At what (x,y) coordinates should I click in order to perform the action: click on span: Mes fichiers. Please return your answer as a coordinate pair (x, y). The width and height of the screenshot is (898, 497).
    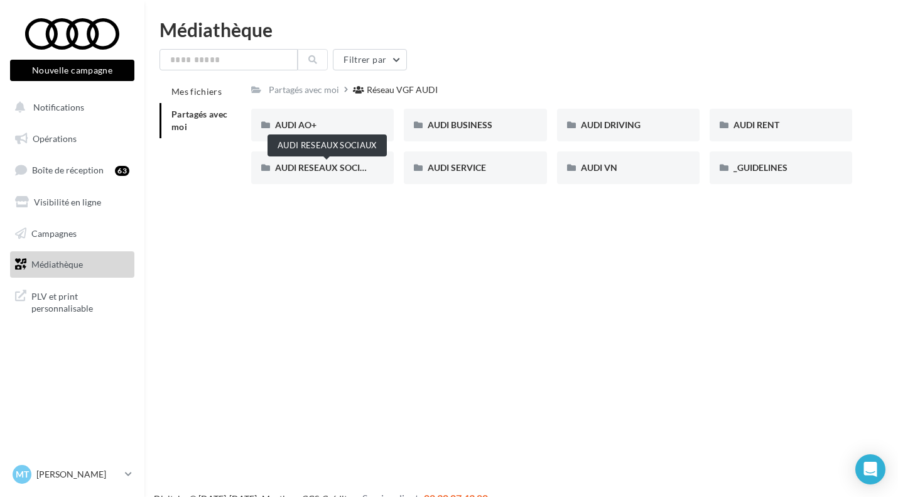
    Looking at the image, I should click on (197, 91).